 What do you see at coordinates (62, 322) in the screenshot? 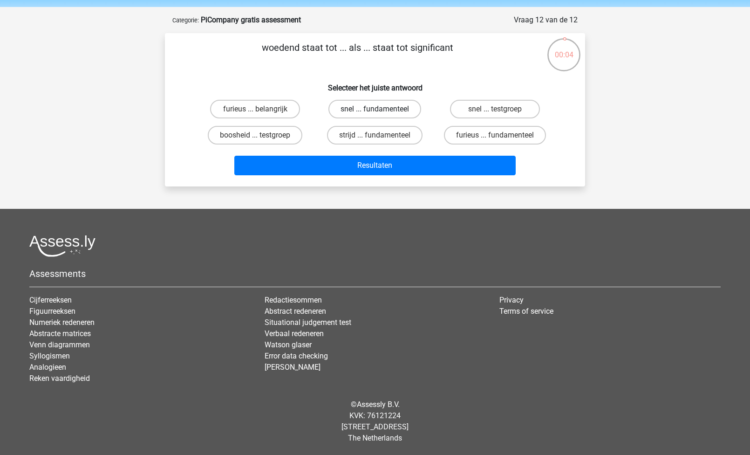
I see `a: Numeriek redeneren` at bounding box center [62, 322].